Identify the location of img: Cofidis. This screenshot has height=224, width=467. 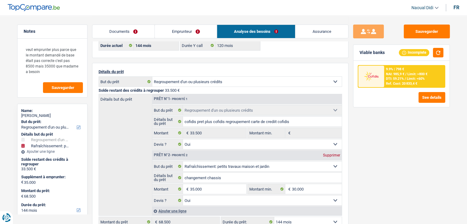
(371, 76).